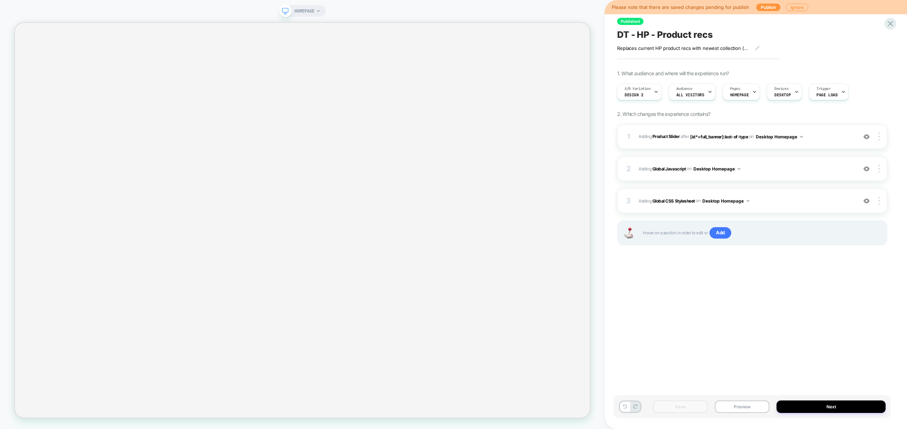 The width and height of the screenshot is (907, 429). Describe the element at coordinates (628, 169) in the screenshot. I see `div: 2` at that location.